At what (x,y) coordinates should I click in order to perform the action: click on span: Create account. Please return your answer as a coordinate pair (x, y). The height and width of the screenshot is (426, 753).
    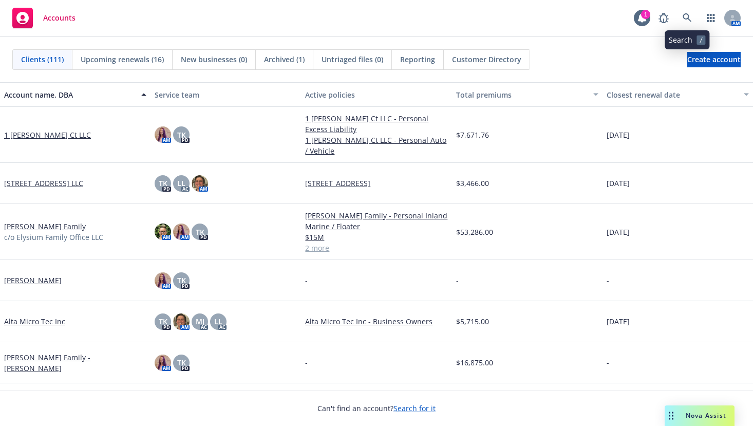
    Looking at the image, I should click on (714, 60).